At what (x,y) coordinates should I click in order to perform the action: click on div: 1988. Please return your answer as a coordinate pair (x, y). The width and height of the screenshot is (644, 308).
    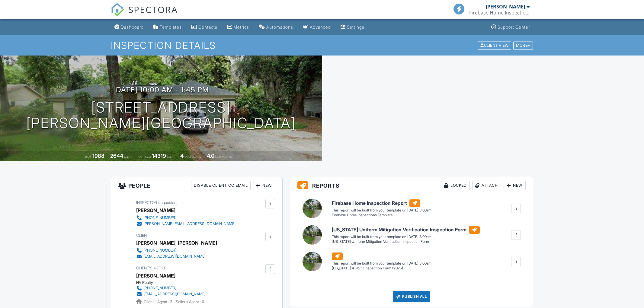
    Looking at the image, I should click on (98, 156).